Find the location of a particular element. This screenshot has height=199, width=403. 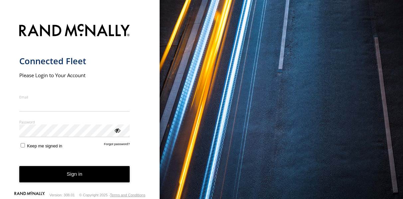

button: Sign in is located at coordinates (74, 174).